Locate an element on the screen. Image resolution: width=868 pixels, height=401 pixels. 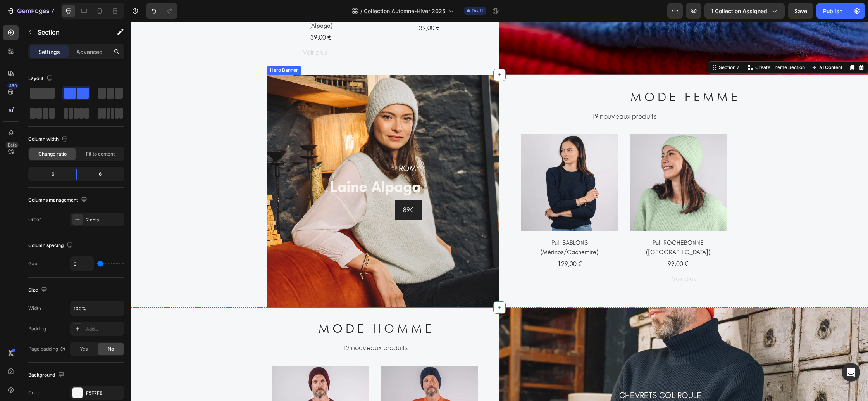
p: Settings is located at coordinates (49, 52).